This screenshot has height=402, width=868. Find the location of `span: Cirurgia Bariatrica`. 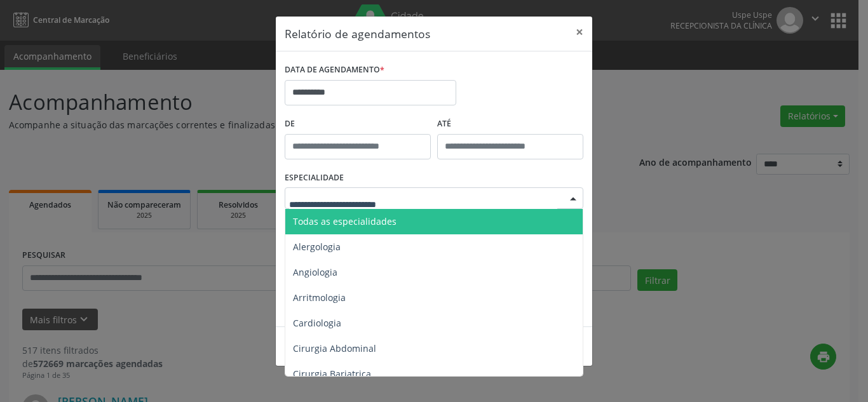

span: Cirurgia Bariatrica is located at coordinates (332, 373).